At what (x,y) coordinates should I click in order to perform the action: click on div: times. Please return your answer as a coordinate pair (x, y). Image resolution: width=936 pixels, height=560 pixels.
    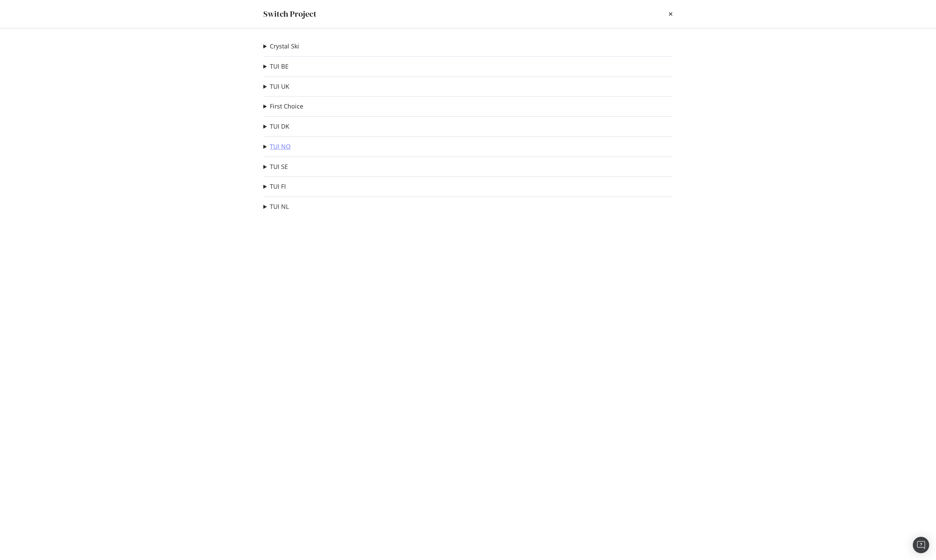
    Looking at the image, I should click on (671, 14).